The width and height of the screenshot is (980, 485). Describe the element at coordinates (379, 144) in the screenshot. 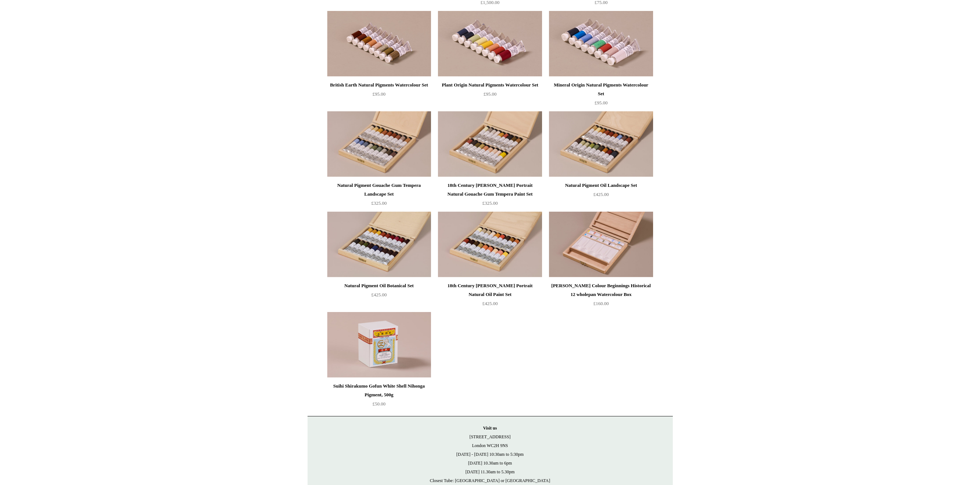

I see `a: Natural Pigment Gouache Gum Tempera Landscape Set Natural Pigment Gouache Gum Tempera Landscape Set` at that location.